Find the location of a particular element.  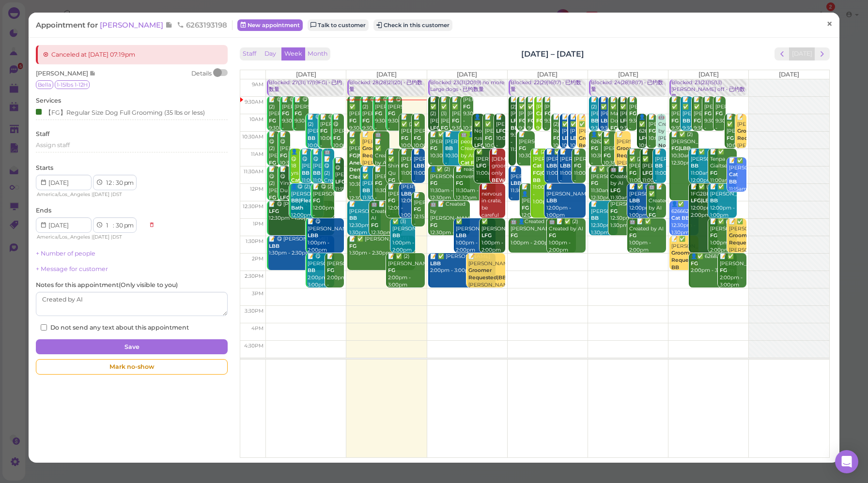

div: 👤✅ 6268313161 2:00pm - 3:00pm is located at coordinates (713, 264).